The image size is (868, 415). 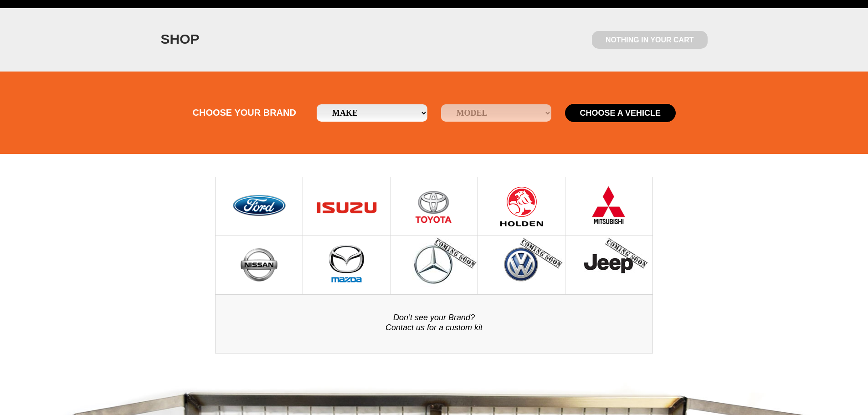 I want to click on div: Choose your brand, so click(x=248, y=112).